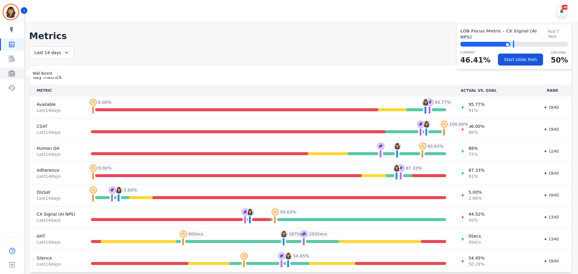 The height and width of the screenshot is (274, 578). I want to click on button: Start Glide Path, so click(521, 60).